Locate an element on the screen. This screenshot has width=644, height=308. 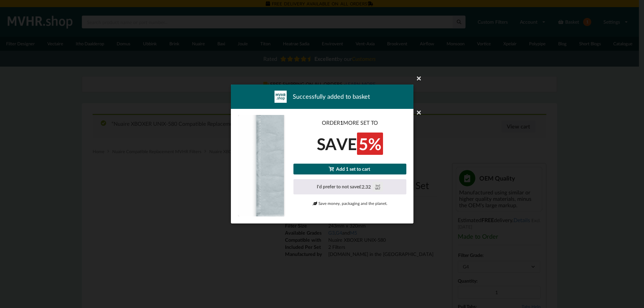
a: Add 1 set to cart is located at coordinates (350, 169).